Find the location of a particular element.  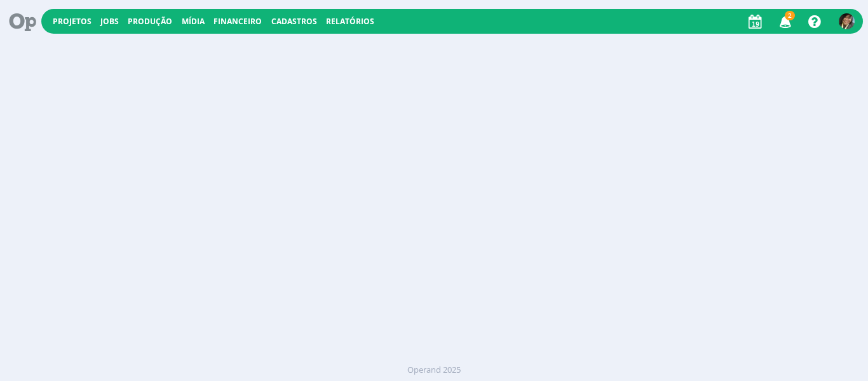

span: 2 is located at coordinates (790, 15).